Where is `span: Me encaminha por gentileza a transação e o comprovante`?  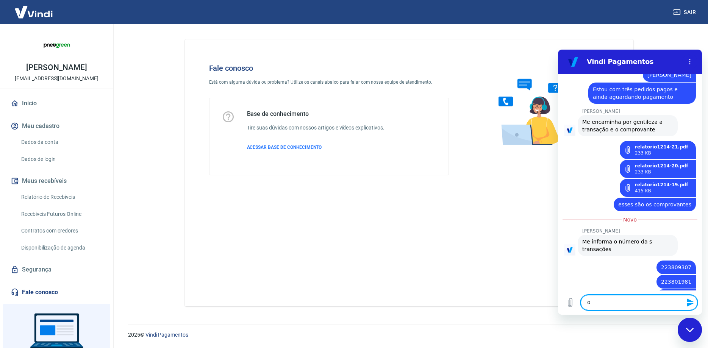
span: Me encaminha por gentileza a transação e o comprovante is located at coordinates (65, 76).